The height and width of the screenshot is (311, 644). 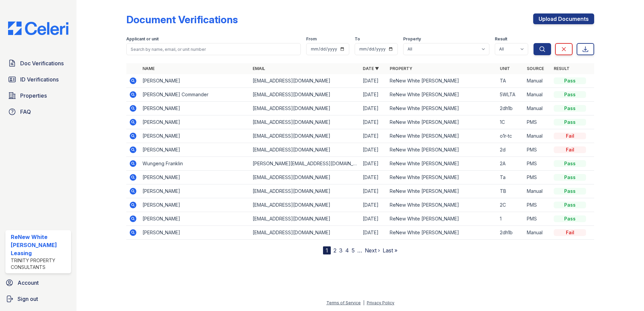 I want to click on span: FAQ, so click(x=25, y=112).